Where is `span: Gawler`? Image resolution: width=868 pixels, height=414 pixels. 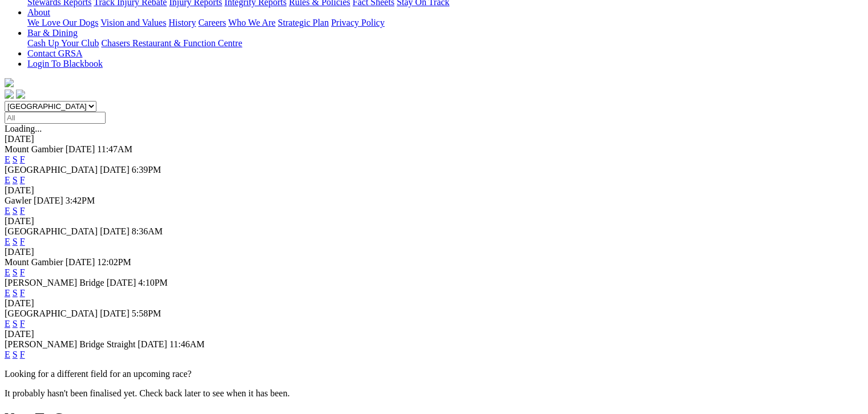 span: Gawler is located at coordinates (18, 200).